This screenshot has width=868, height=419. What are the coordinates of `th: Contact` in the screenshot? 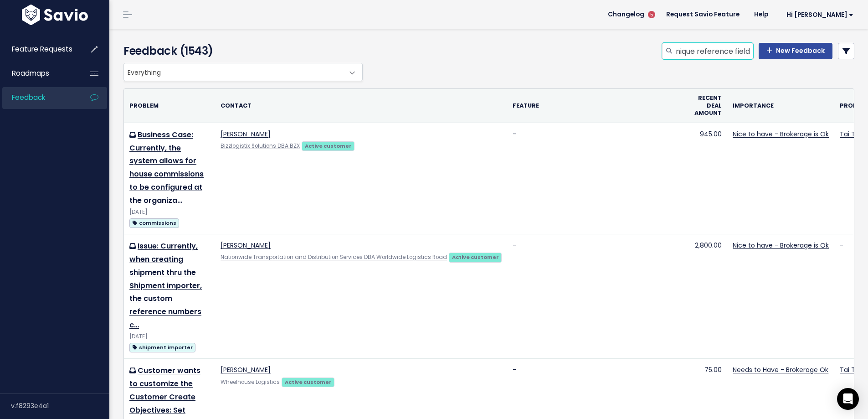 It's located at (361, 106).